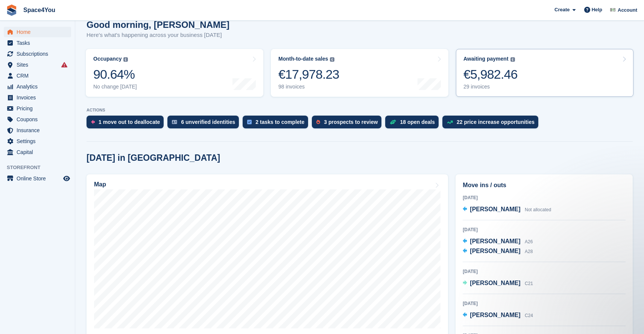 The image size is (644, 334). Describe the element at coordinates (492, 124) in the screenshot. I see `a: 22 price increase opportunities` at that location.